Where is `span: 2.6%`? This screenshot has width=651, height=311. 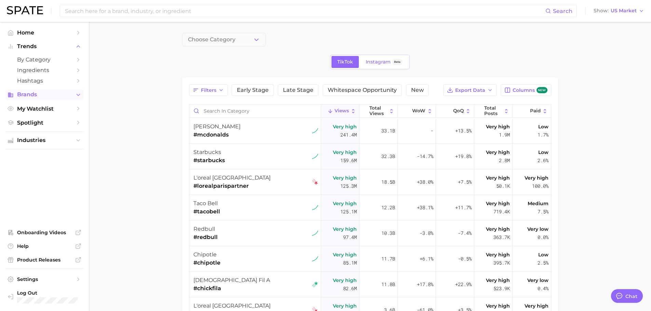 span: 2.6% is located at coordinates (543, 161).